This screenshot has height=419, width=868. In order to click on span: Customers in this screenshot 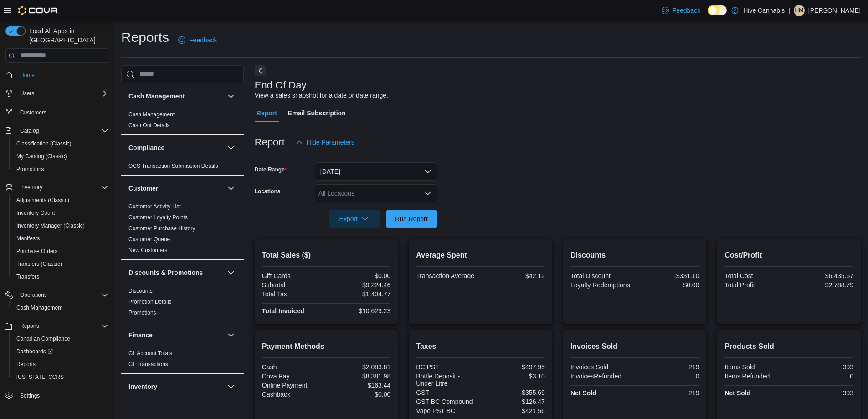, I will do `click(63, 111)`.